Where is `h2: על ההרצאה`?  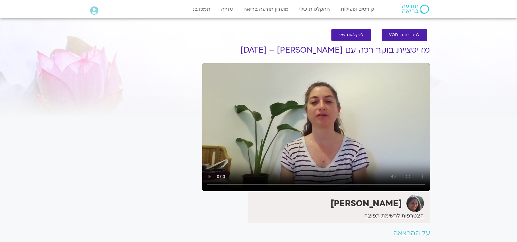
h2: על ההרצאה is located at coordinates (316, 233).